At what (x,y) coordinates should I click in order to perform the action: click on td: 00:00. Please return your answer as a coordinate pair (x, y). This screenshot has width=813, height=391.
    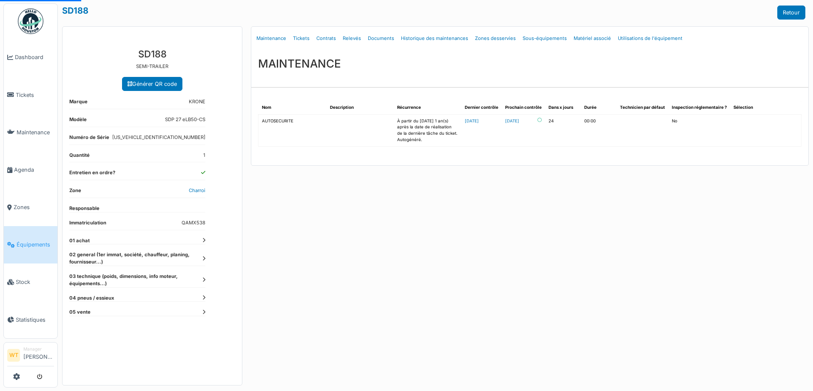
    Looking at the image, I should click on (599, 131).